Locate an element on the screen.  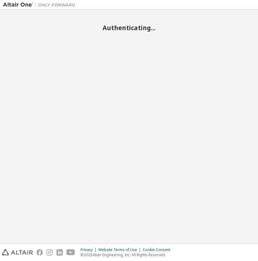
div: Privacy is located at coordinates (89, 250).